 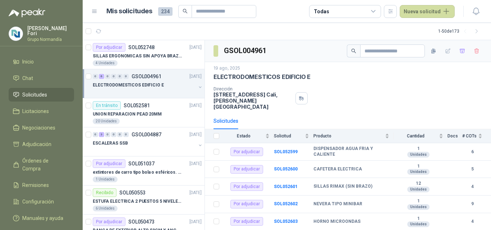 I want to click on p: ESCALERAS SSB, so click(x=110, y=143).